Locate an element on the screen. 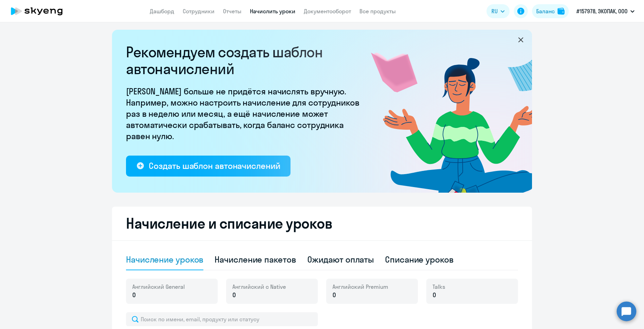 The width and height of the screenshot is (644, 329). h2: Начисление и списание уроков is located at coordinates (322, 224).